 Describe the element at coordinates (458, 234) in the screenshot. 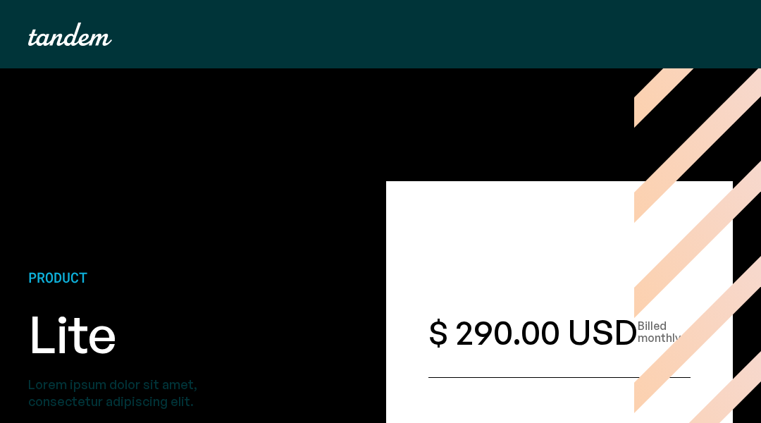

I see `div: Purchase` at that location.